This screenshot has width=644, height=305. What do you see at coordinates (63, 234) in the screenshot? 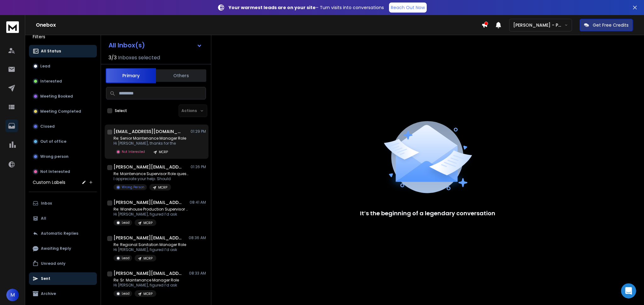
I see `button: Automatic Replies` at bounding box center [63, 234].